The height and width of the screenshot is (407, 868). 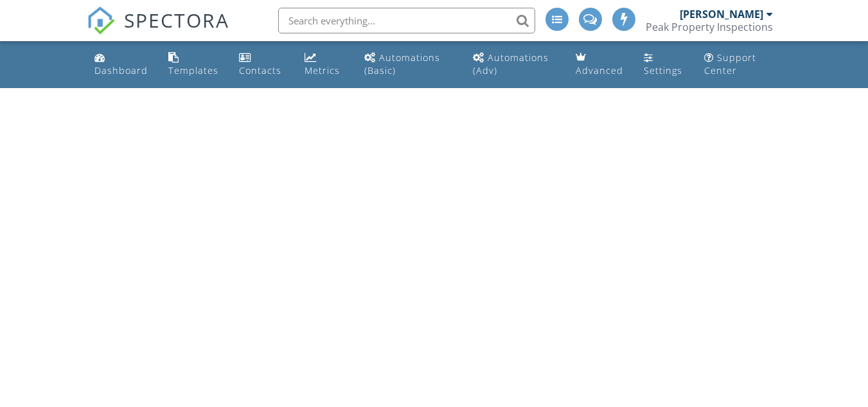 I want to click on a: Automations (Advanced), so click(x=514, y=64).